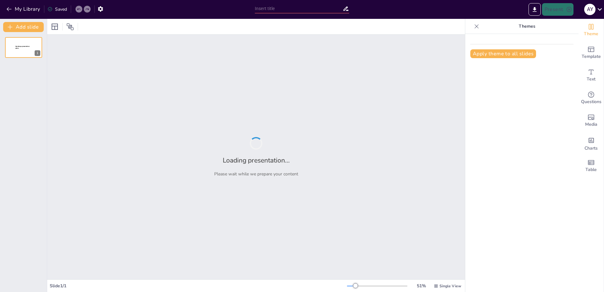 Image resolution: width=604 pixels, height=292 pixels. Describe the element at coordinates (198, 286) in the screenshot. I see `div: Slide 1 / 1` at that location.